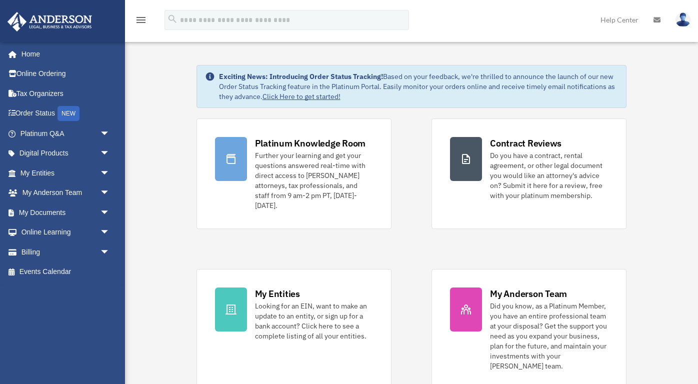 Image resolution: width=698 pixels, height=384 pixels. What do you see at coordinates (529, 174) in the screenshot?
I see `a: Contract Reviews Do you have a contract, rental agreement, or other legal document you would like...` at bounding box center [529, 174].